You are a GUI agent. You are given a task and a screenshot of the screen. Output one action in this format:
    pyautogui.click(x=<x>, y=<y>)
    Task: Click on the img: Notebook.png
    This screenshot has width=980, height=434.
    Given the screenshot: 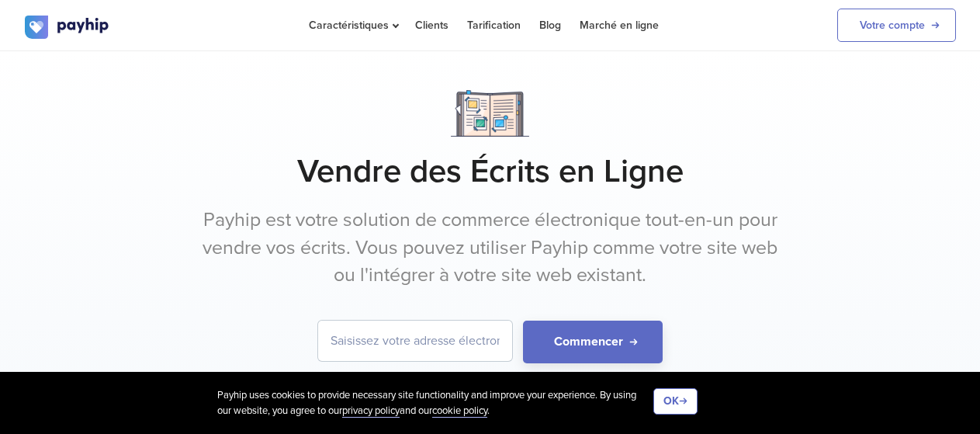 What is the action you would take?
    pyautogui.click(x=489, y=114)
    